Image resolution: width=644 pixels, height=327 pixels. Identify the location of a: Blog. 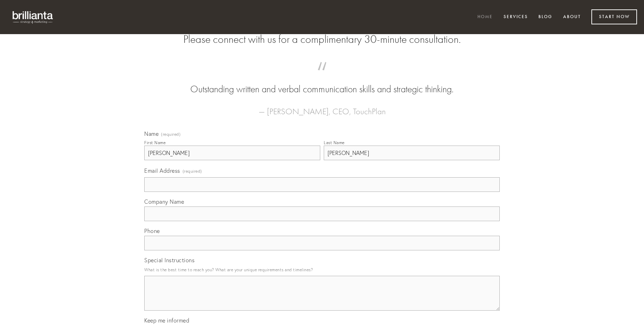
(546, 17).